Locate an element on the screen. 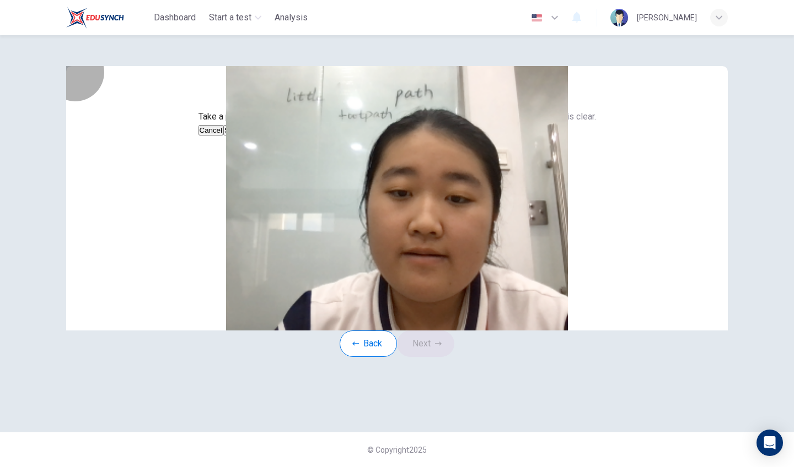 This screenshot has width=794, height=467. span: Dashboard is located at coordinates (175, 18).